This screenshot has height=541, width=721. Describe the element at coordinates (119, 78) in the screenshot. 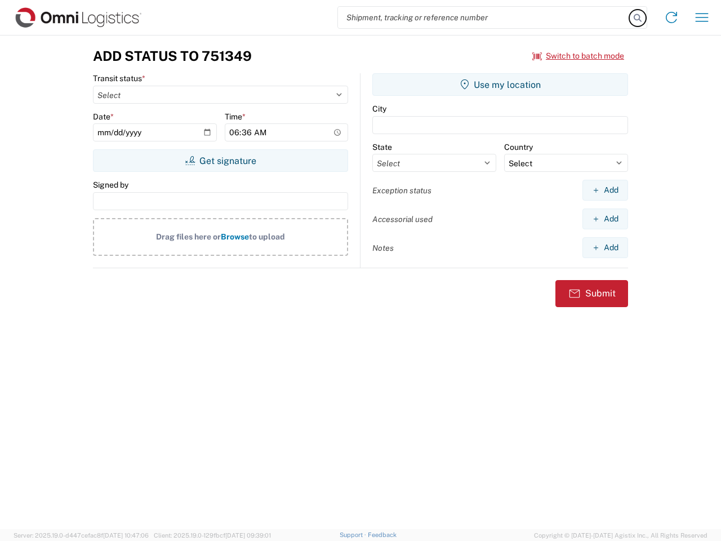

I see `label: Transit status` at that location.